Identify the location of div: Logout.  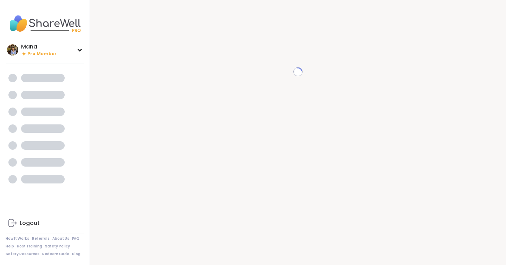
(29, 223).